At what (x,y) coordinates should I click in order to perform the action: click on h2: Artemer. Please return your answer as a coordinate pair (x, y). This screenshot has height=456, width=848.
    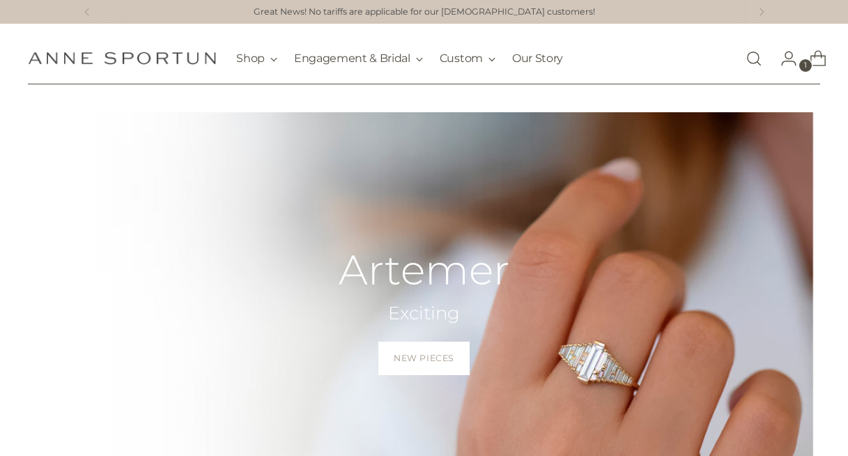
    Looking at the image, I should click on (424, 270).